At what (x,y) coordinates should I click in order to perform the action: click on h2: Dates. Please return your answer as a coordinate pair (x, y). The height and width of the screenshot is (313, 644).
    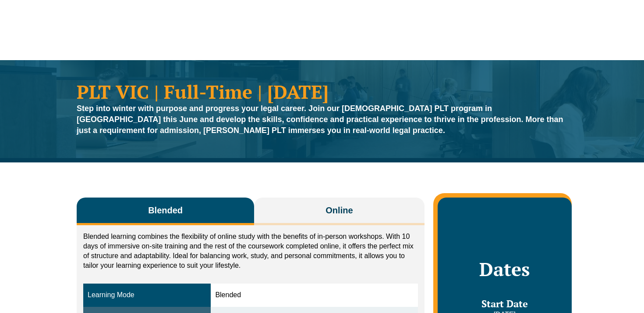
    Looking at the image, I should click on (505, 269).